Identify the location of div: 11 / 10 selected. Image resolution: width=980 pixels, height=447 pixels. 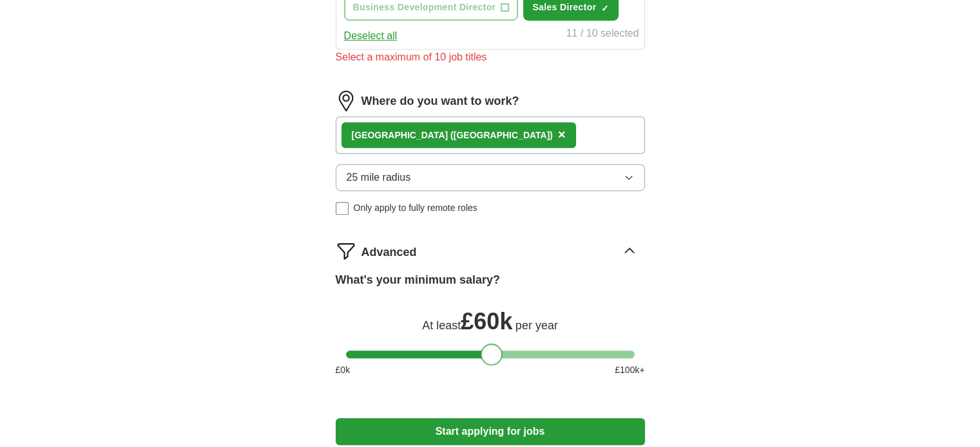
(602, 35).